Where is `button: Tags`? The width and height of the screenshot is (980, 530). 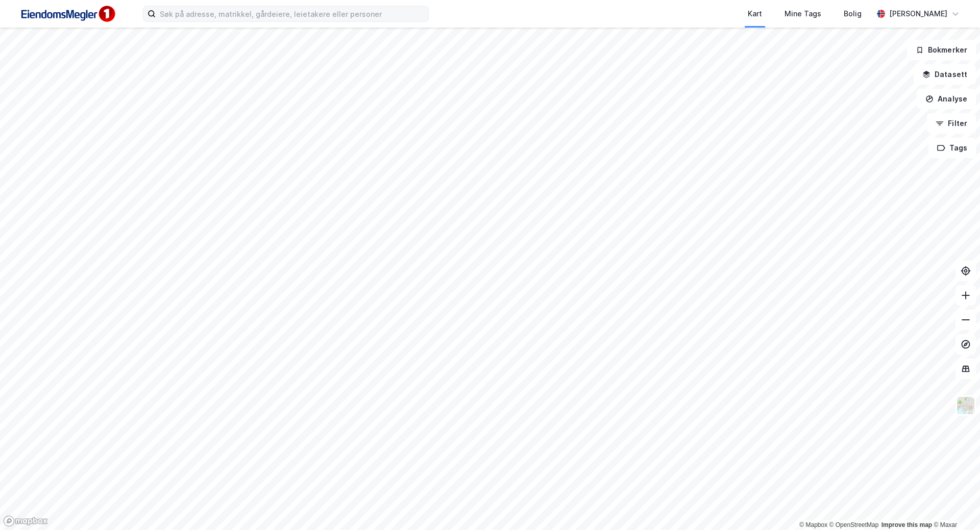 button: Tags is located at coordinates (952, 148).